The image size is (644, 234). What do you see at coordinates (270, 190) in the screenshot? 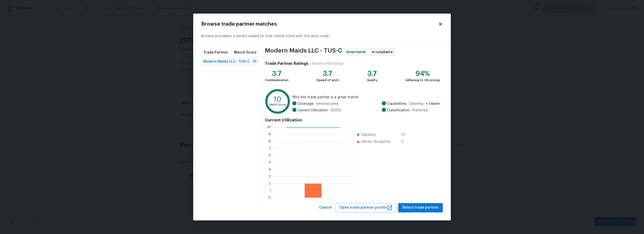
I see `text: 1` at bounding box center [270, 190].